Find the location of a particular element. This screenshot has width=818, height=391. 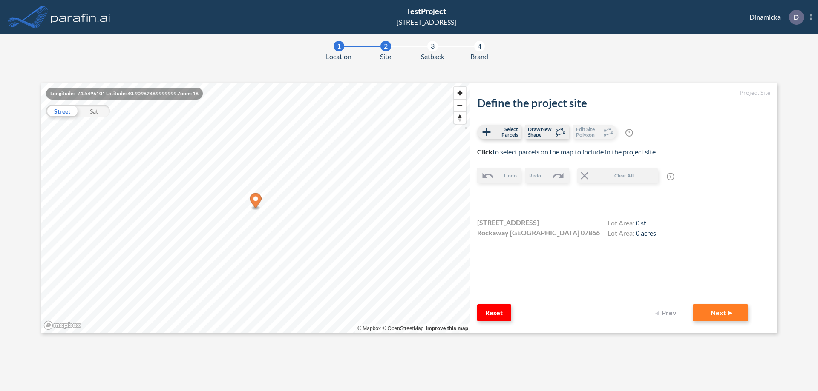

h2: Define the project site is located at coordinates (624, 103).